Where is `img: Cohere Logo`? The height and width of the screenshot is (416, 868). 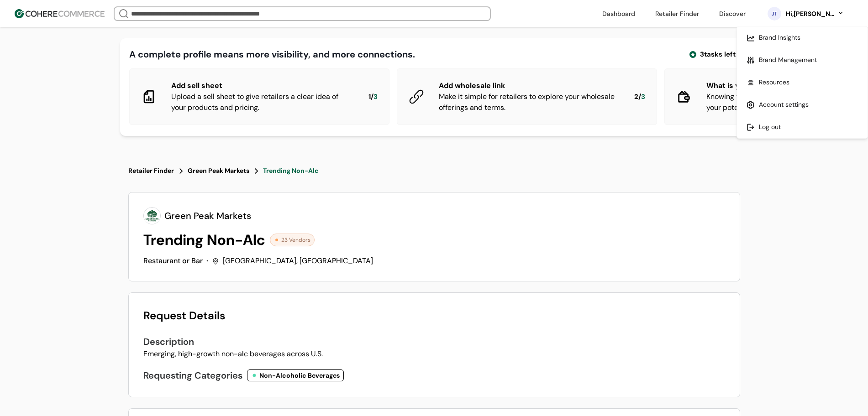 img: Cohere Logo is located at coordinates (60, 14).